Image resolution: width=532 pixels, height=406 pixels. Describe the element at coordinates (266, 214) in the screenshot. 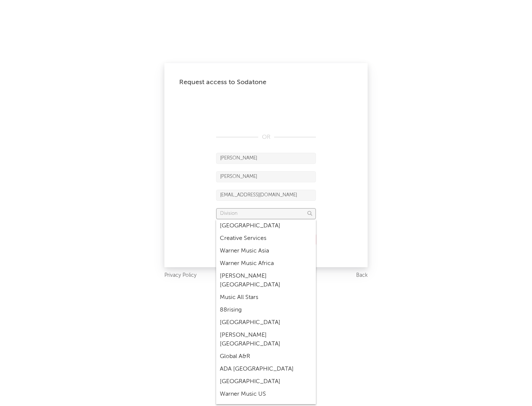

I see `input: Division` at that location.